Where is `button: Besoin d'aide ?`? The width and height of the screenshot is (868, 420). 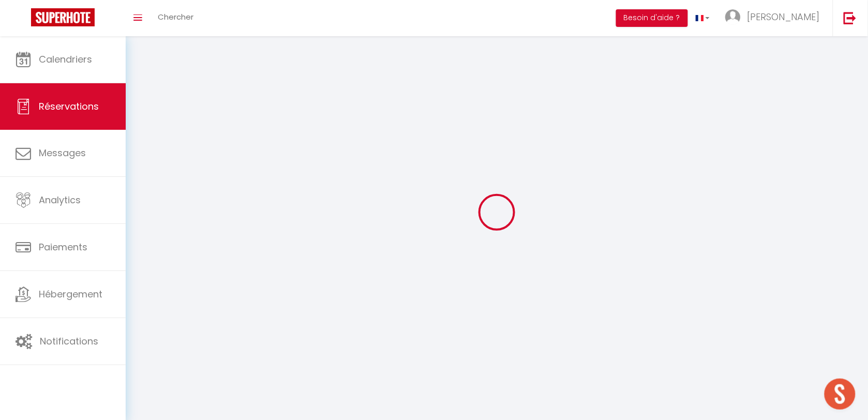 button: Besoin d'aide ? is located at coordinates (652, 18).